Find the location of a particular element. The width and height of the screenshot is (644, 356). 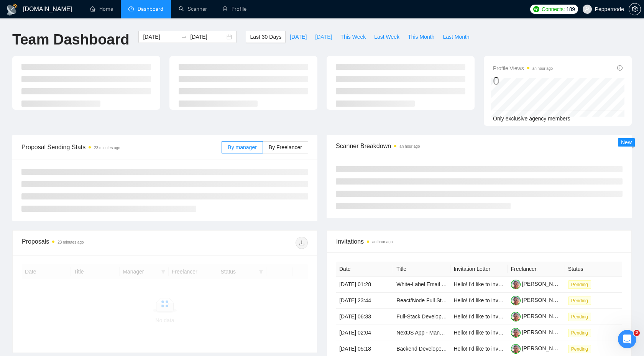

div: Proposals is located at coordinates (93, 243).